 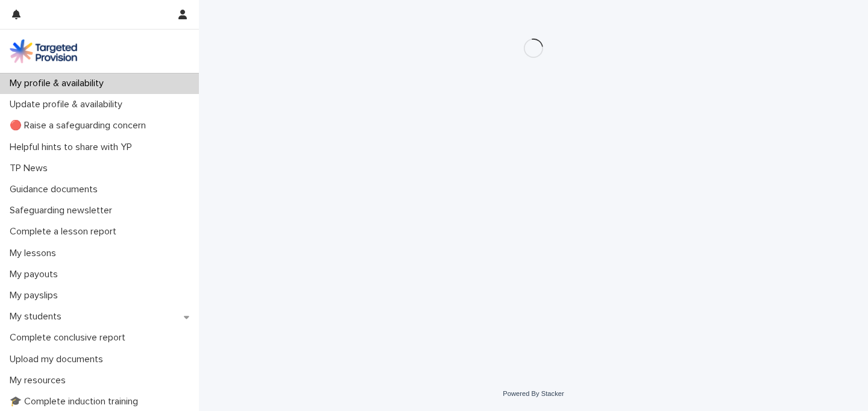 What do you see at coordinates (63, 210) in the screenshot?
I see `p: Safeguarding newsletter` at bounding box center [63, 210].